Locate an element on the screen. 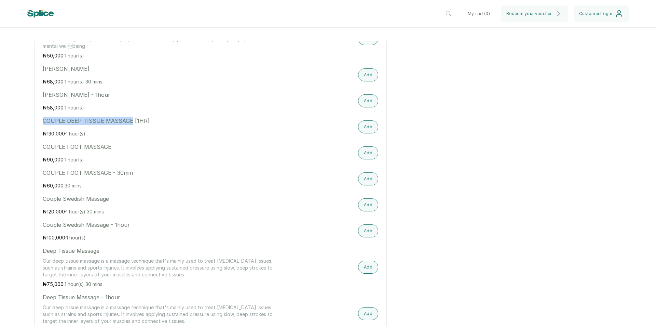  span: 58,000 is located at coordinates (55, 107).